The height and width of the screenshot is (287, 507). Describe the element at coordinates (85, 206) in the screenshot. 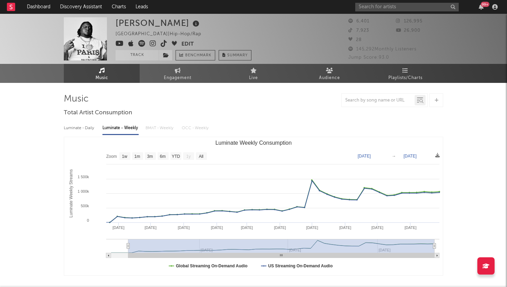

I see `text: 500k` at that location.